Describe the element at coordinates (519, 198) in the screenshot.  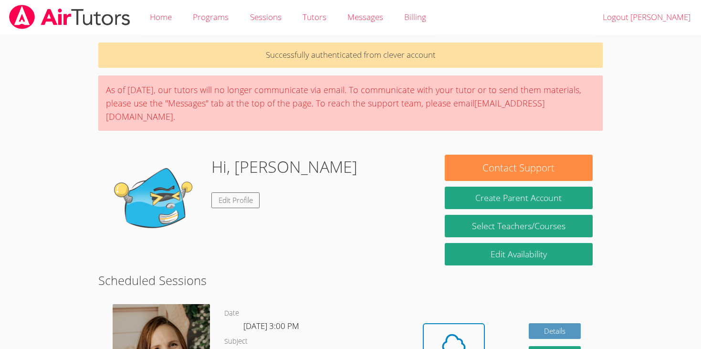
I see `button: Create Parent Account` at that location.